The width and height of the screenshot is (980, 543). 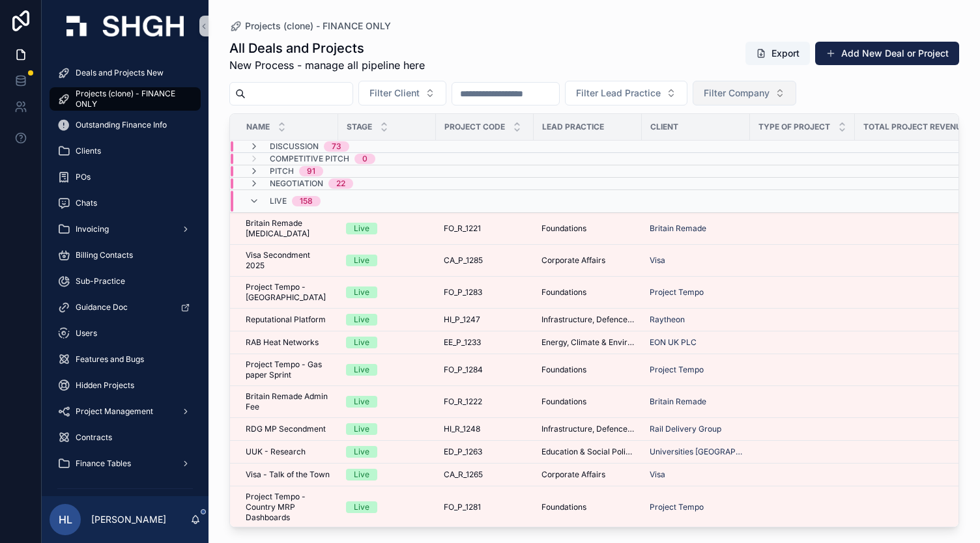 I want to click on a: POs, so click(x=125, y=177).